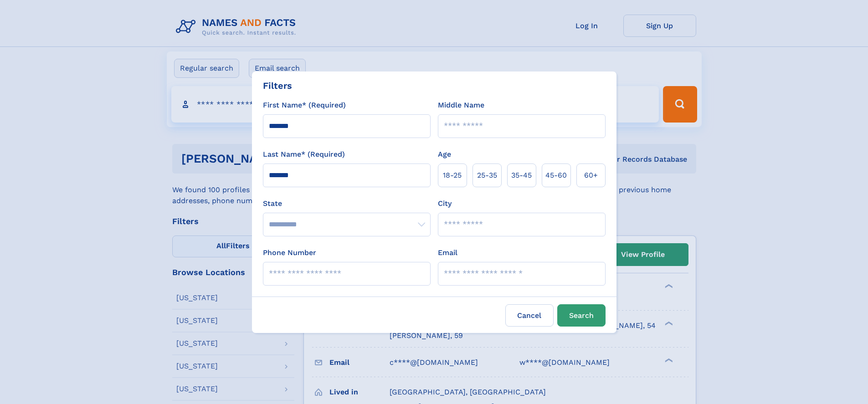 Image resolution: width=868 pixels, height=404 pixels. What do you see at coordinates (447, 253) in the screenshot?
I see `label: Email` at bounding box center [447, 253].